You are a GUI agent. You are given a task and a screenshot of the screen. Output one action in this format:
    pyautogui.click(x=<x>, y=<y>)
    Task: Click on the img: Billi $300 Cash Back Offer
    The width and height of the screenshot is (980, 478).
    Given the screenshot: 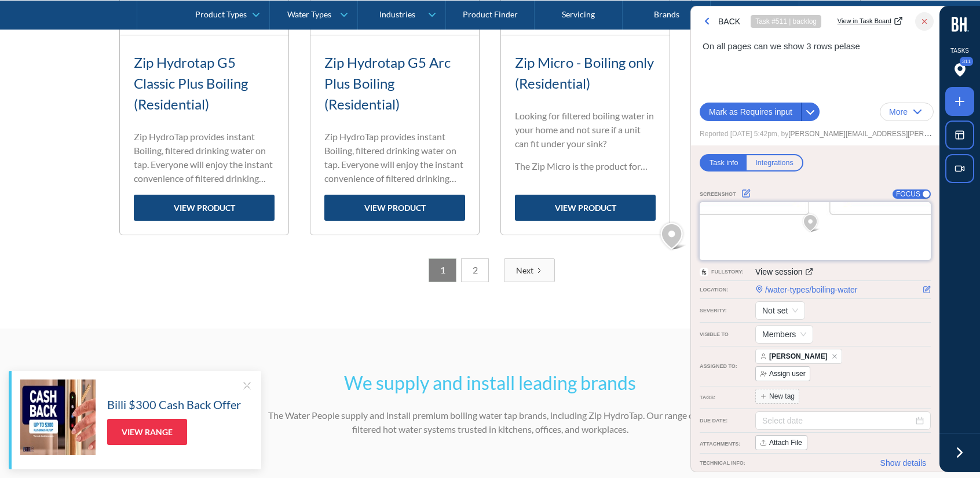 What is the action you would take?
    pyautogui.click(x=58, y=417)
    